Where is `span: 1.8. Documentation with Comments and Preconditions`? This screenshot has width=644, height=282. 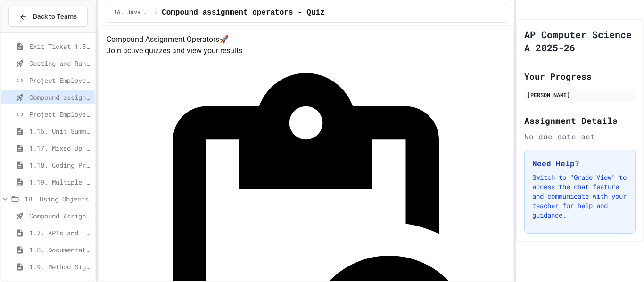 span: 1.8. Documentation with Comments and Preconditions is located at coordinates (60, 249).